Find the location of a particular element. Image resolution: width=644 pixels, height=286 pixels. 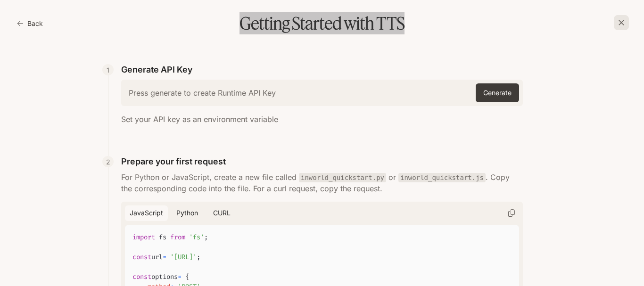

p: 2 is located at coordinates (107, 161).